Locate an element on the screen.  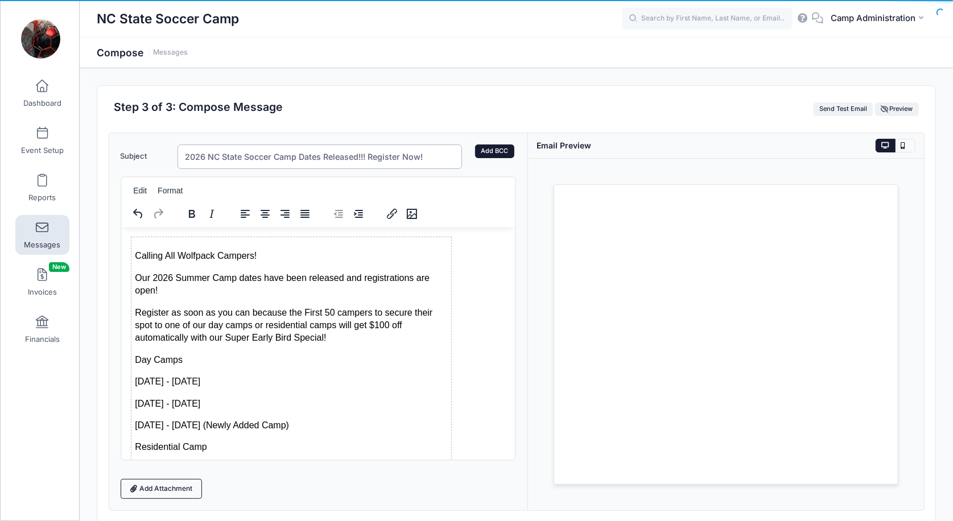
a: Dashboard is located at coordinates (42, 93).